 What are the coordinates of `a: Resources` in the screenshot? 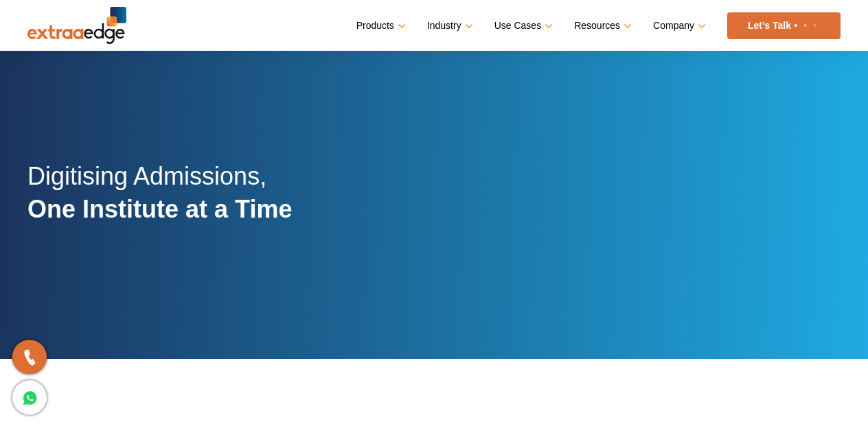 It's located at (602, 26).